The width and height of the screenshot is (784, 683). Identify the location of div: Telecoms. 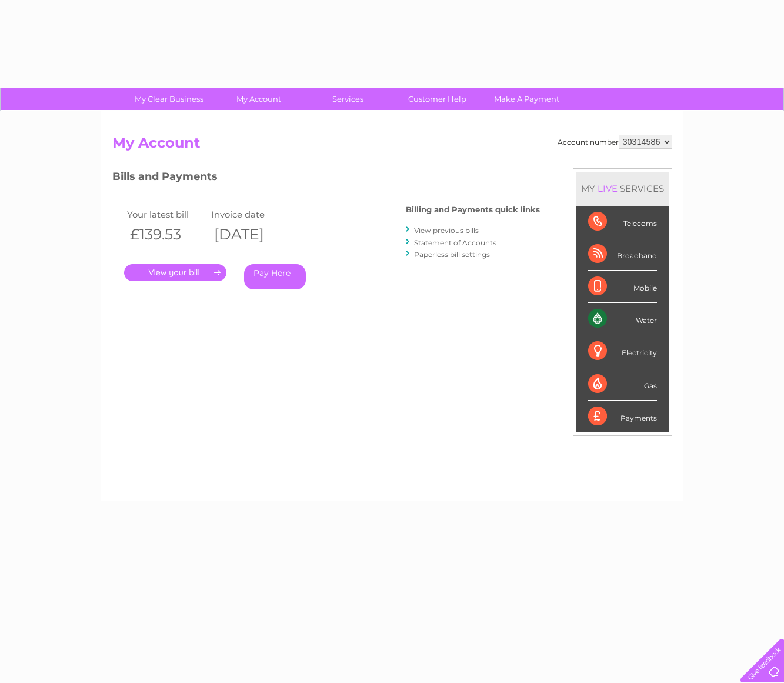
(622, 222).